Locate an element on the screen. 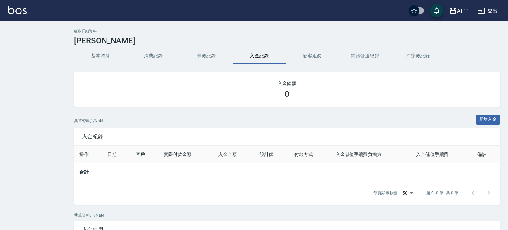  th: 設計師 is located at coordinates (272, 155).